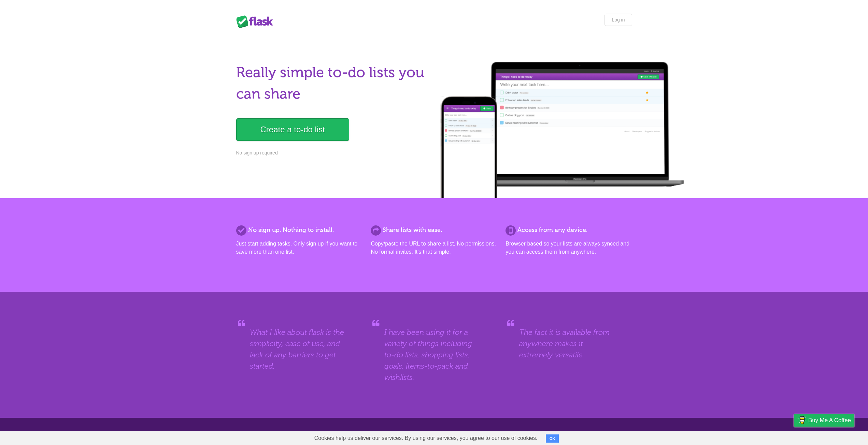  What do you see at coordinates (824, 420) in the screenshot?
I see `a: Buy me a coffee` at bounding box center [824, 420].